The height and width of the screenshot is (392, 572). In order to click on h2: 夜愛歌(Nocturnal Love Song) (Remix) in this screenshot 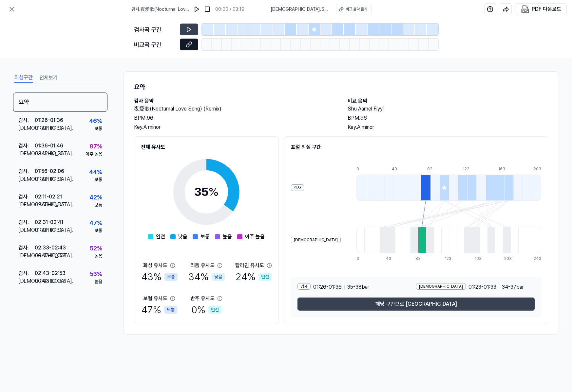, I will do `click(234, 109)`.